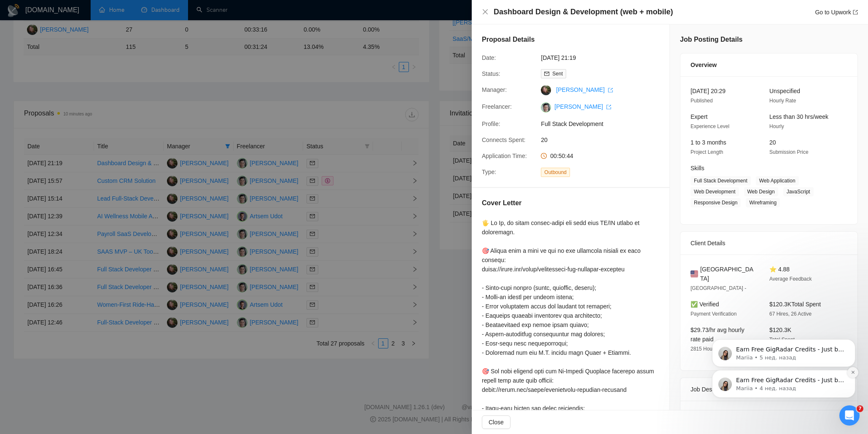 The height and width of the screenshot is (434, 868). What do you see at coordinates (504, 140) in the screenshot?
I see `span: Connects Spent:` at bounding box center [504, 140].